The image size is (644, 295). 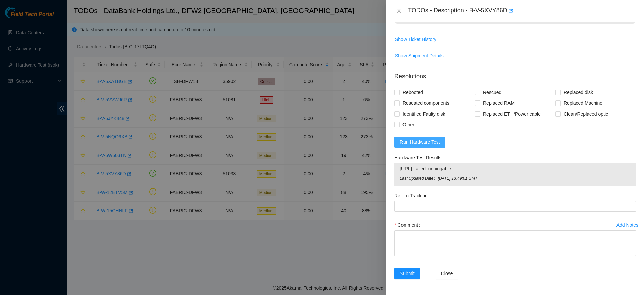 I want to click on span: Rescued, so click(x=492, y=92).